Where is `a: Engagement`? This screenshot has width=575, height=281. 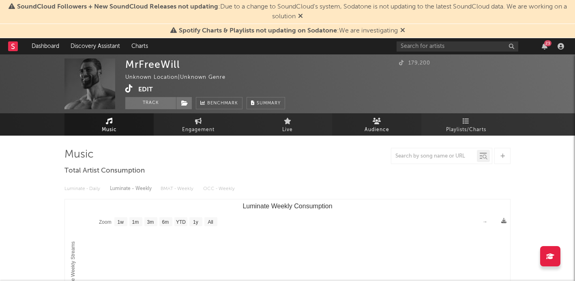
a: Engagement is located at coordinates (198, 124).